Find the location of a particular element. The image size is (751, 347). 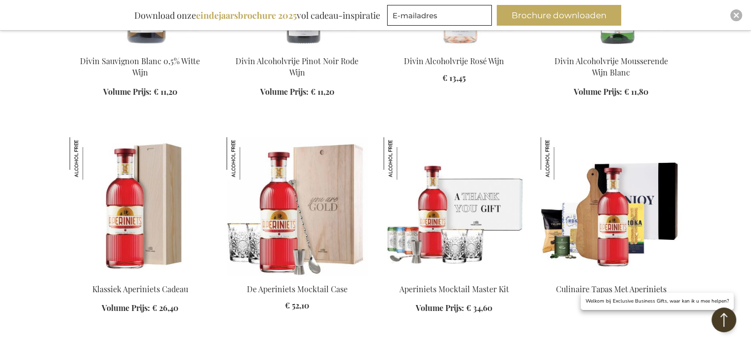

a: Aperiniets Mocktail Master Kit is located at coordinates (454, 289).